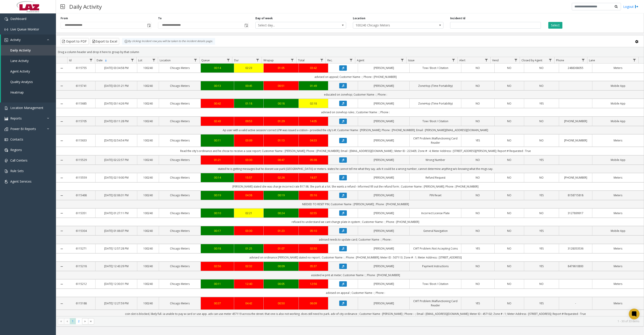  I want to click on a: 03:42, so click(313, 68).